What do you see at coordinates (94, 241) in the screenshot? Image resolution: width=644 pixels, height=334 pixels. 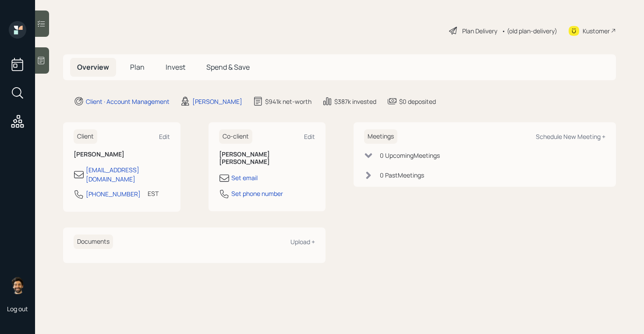 I see `h6: Documents` at bounding box center [94, 241].